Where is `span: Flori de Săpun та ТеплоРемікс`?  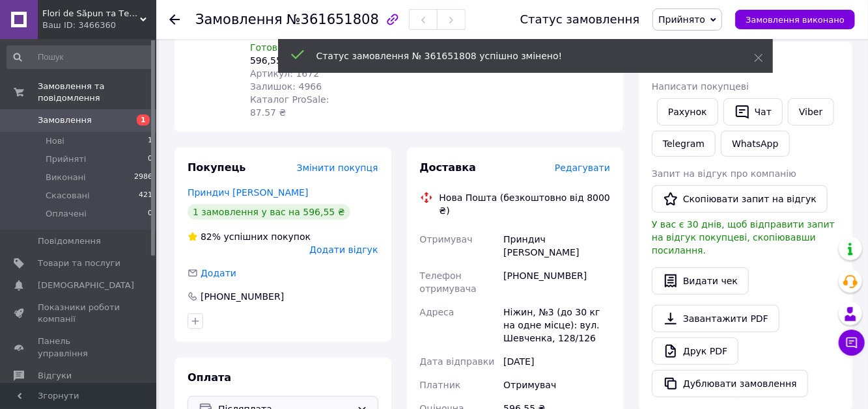
span: Flori de Săpun та ТеплоРемікс is located at coordinates (91, 13).